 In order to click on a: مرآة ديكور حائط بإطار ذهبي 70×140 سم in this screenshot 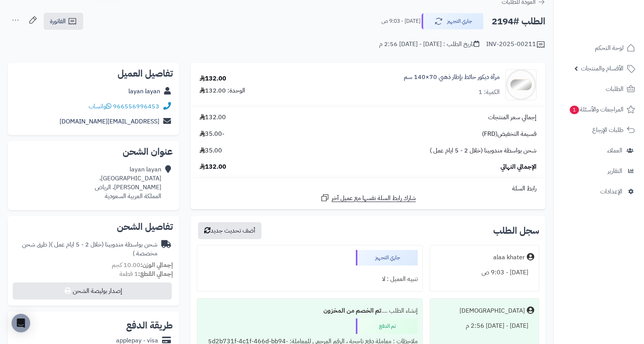, I will do `click(451, 77)`.